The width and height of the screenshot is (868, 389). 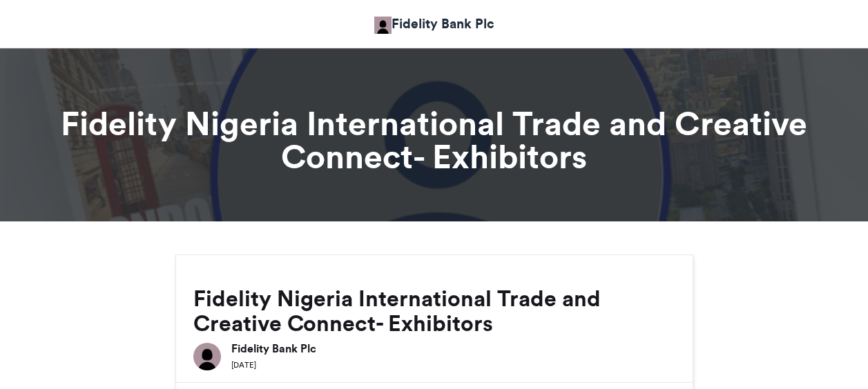 I want to click on a: Fidelity Bank Plc, so click(x=434, y=24).